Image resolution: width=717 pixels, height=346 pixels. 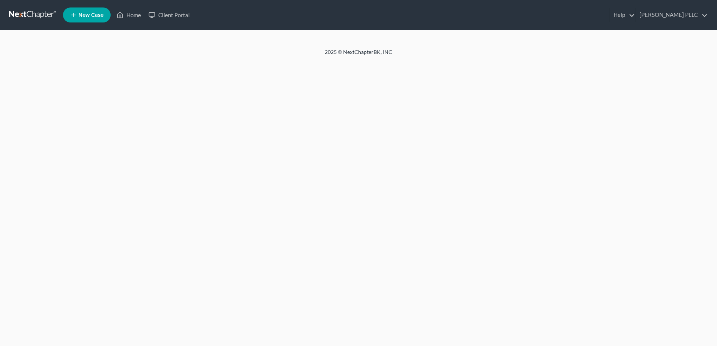 I want to click on a: Home, so click(x=129, y=15).